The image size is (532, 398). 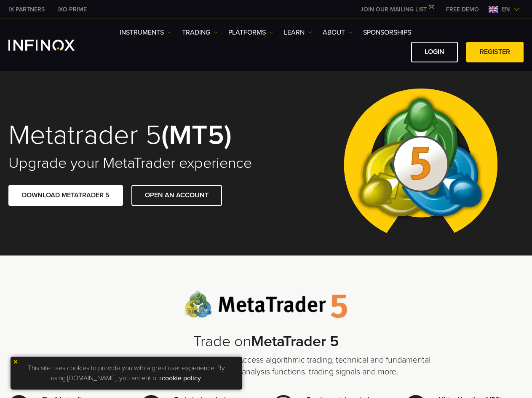 I want to click on img: yellow close icon, so click(x=15, y=362).